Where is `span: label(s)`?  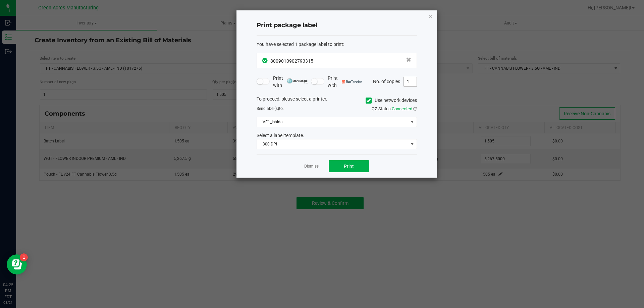
span: label(s) is located at coordinates (272, 109).